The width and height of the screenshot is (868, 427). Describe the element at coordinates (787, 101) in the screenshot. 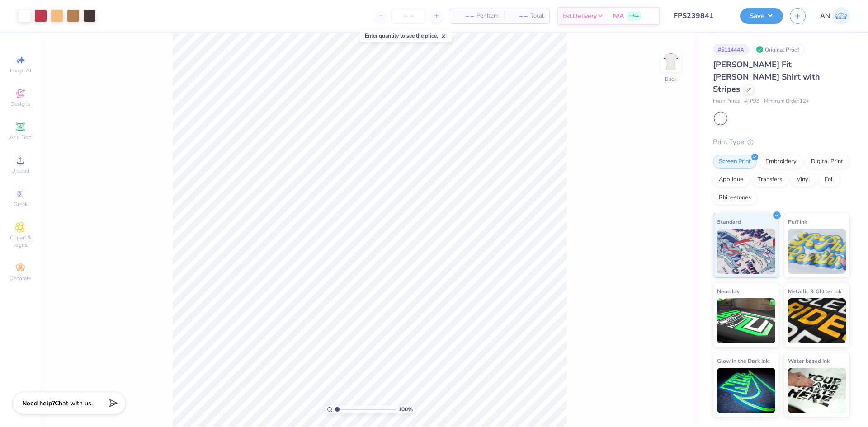

I see `span: Minimum Order: 12 +` at that location.